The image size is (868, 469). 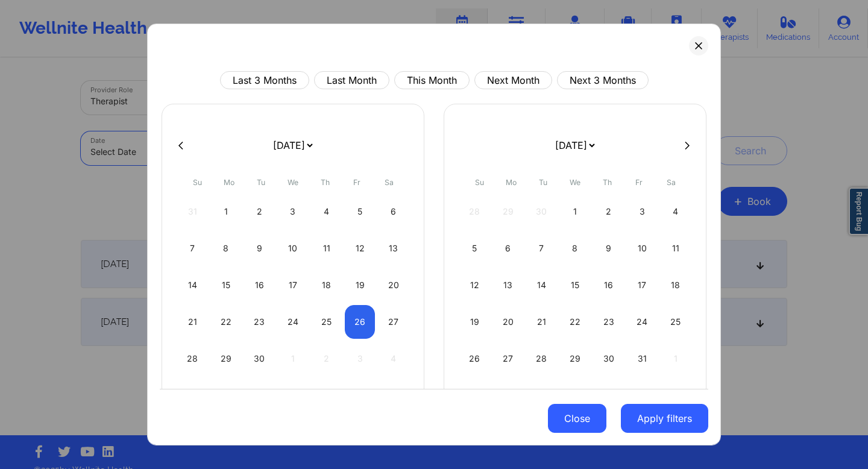 I want to click on div: Mon Sep 01 2025, so click(x=226, y=212).